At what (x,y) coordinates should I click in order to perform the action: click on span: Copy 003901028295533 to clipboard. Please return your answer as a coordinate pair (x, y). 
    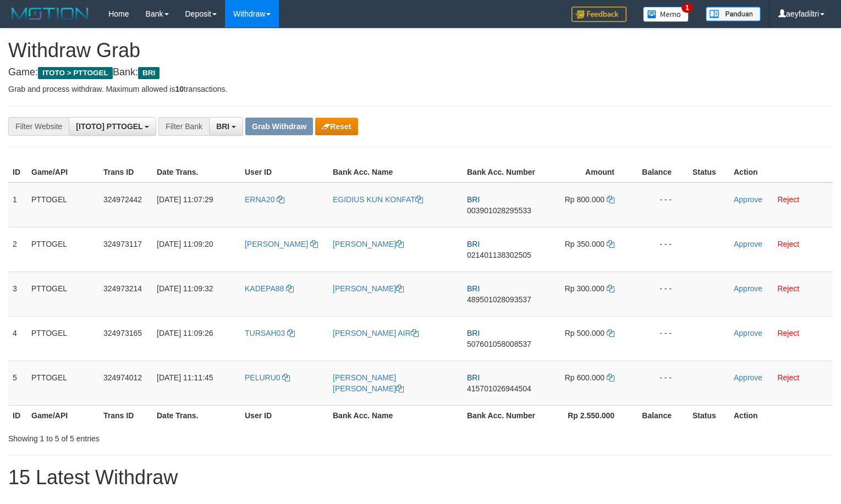
    Looking at the image, I should click on (499, 211).